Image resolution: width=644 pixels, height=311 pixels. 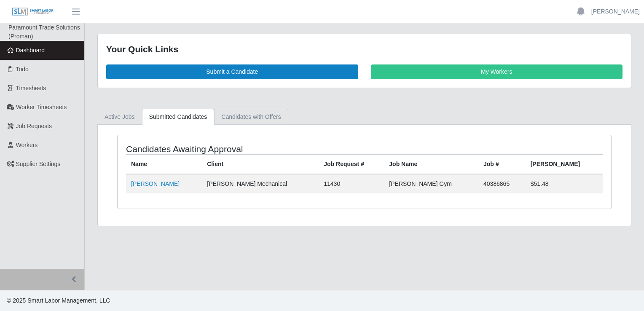 I want to click on span: Supplier Settings, so click(x=38, y=164).